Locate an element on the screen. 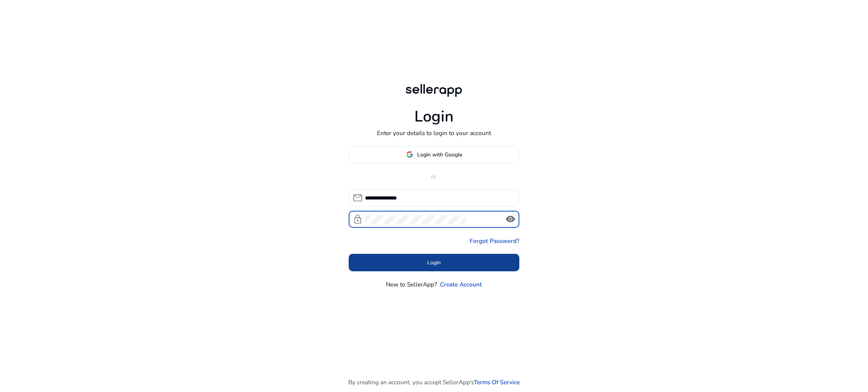 The height and width of the screenshot is (392, 868). button: Login with Google is located at coordinates (434, 155).